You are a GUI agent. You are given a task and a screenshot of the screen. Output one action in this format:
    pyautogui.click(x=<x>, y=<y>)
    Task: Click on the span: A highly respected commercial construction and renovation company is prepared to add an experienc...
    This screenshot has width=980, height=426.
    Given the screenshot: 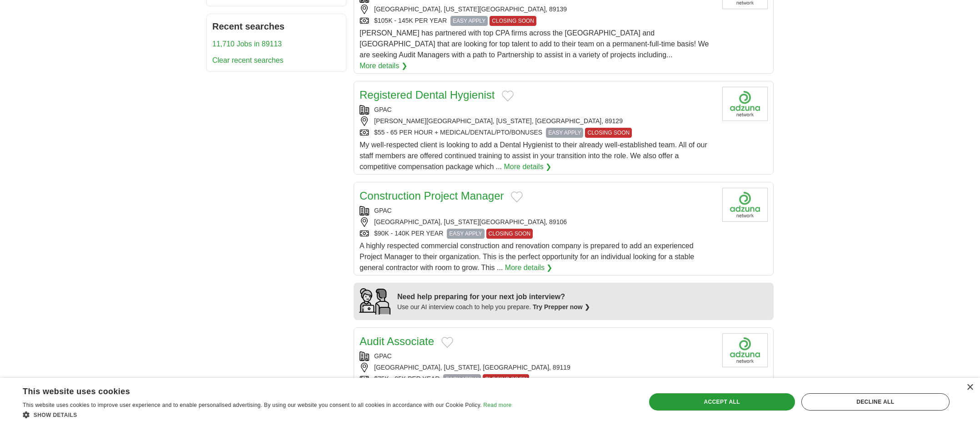 What is the action you would take?
    pyautogui.click(x=527, y=256)
    